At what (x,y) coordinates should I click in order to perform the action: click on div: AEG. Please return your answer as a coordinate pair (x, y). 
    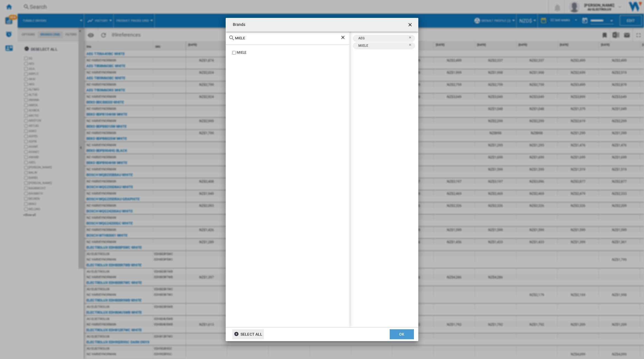
    Looking at the image, I should click on (382, 38).